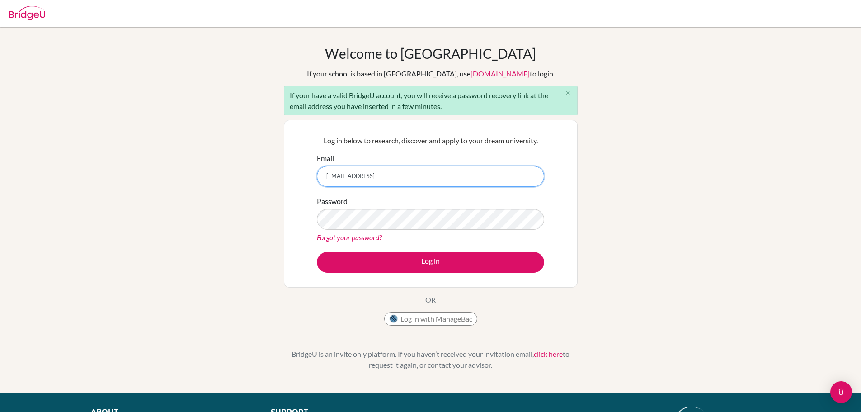 Image resolution: width=861 pixels, height=412 pixels. What do you see at coordinates (430, 141) in the screenshot?
I see `p: Log in below to research, discover and apply to your dream university.` at bounding box center [430, 141].